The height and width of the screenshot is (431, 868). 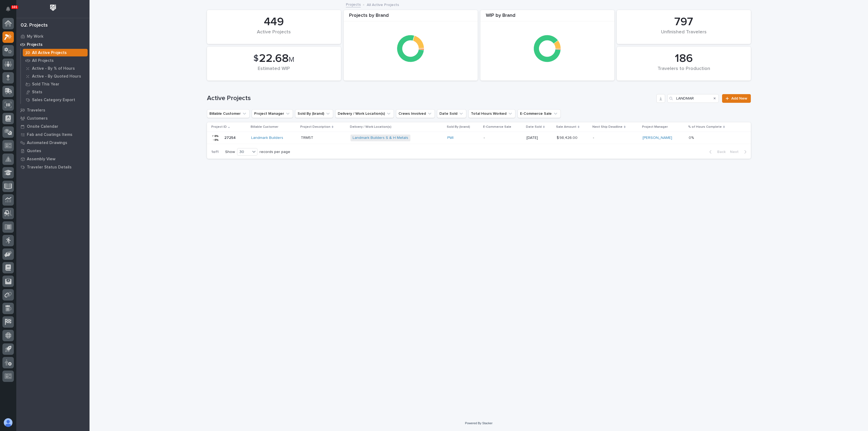 I want to click on a: Fab and Coatings Items, so click(x=53, y=134).